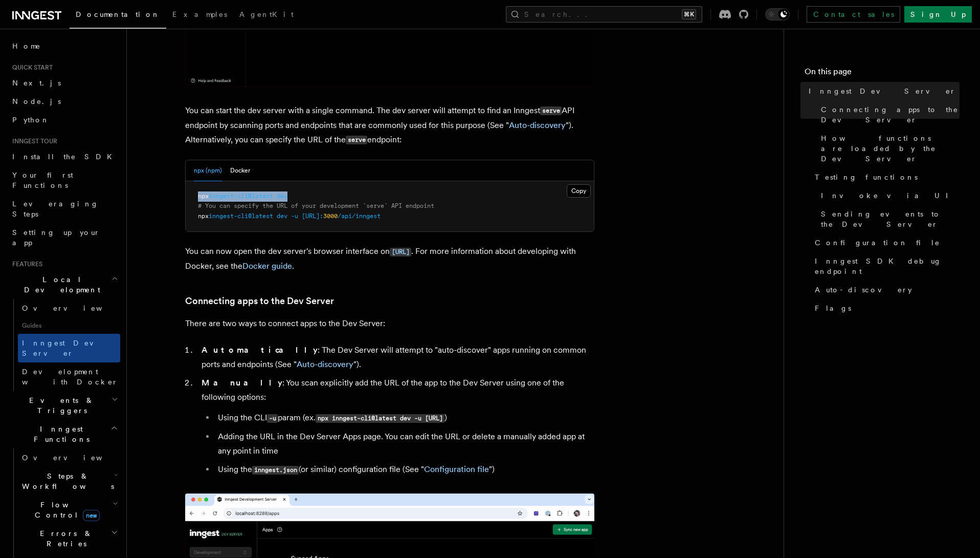 The width and height of the screenshot is (980, 558). Describe the element at coordinates (272, 418) in the screenshot. I see `code: -u` at that location.